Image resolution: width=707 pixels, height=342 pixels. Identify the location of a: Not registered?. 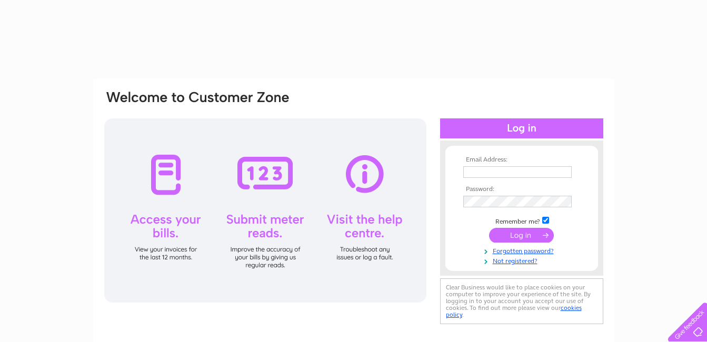
(522, 260).